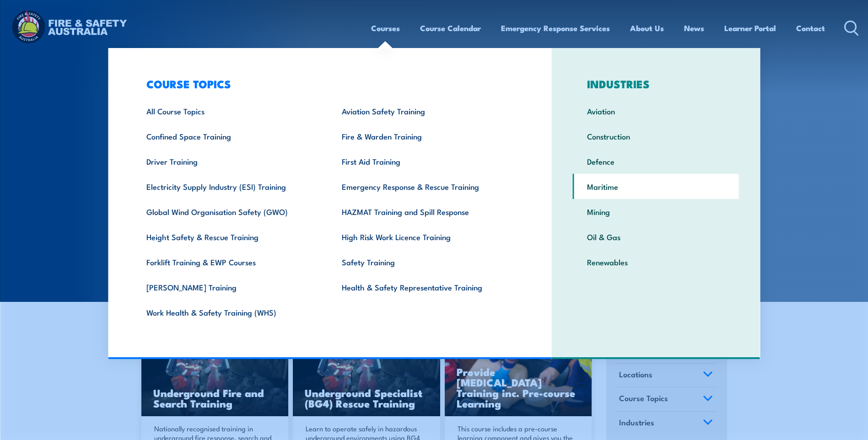  What do you see at coordinates (655, 161) in the screenshot?
I see `a: Defence` at bounding box center [655, 161].